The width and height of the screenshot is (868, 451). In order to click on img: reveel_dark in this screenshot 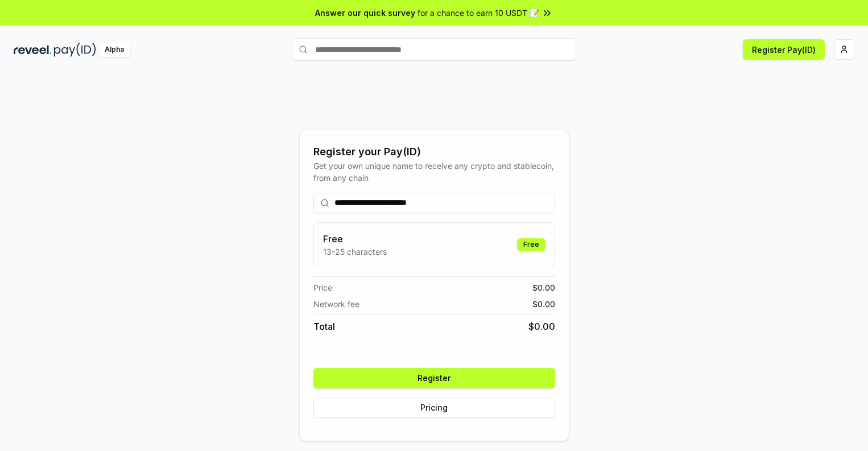, I will do `click(33, 49)`.